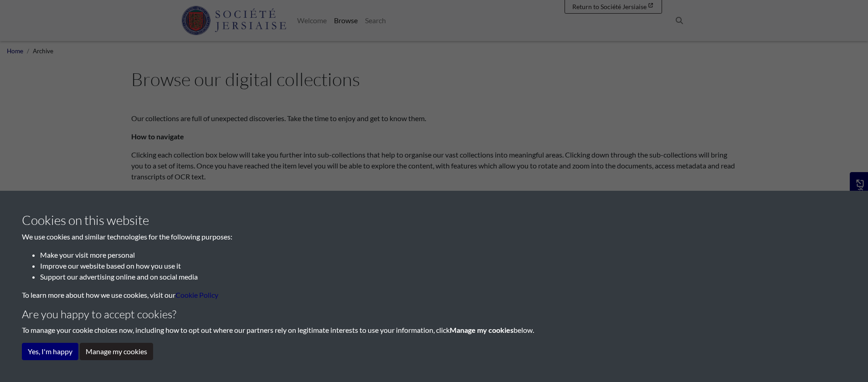 This screenshot has height=382, width=868. Describe the element at coordinates (434, 237) in the screenshot. I see `p: We use cookies and similar technologies for the following purposes:` at that location.